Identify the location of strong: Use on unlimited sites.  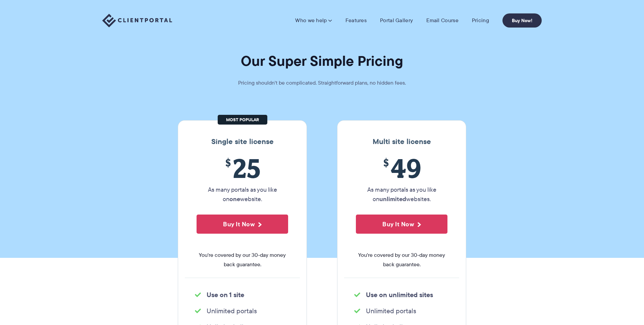
(399, 295).